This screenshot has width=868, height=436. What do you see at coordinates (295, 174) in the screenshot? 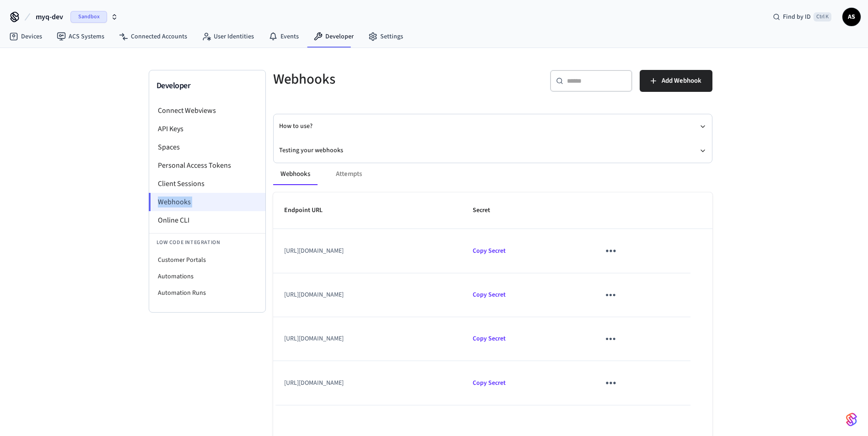
I see `button: Webhooks` at bounding box center [295, 174].